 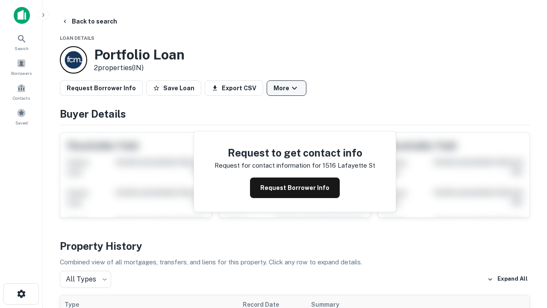 I want to click on span: Search, so click(x=21, y=48).